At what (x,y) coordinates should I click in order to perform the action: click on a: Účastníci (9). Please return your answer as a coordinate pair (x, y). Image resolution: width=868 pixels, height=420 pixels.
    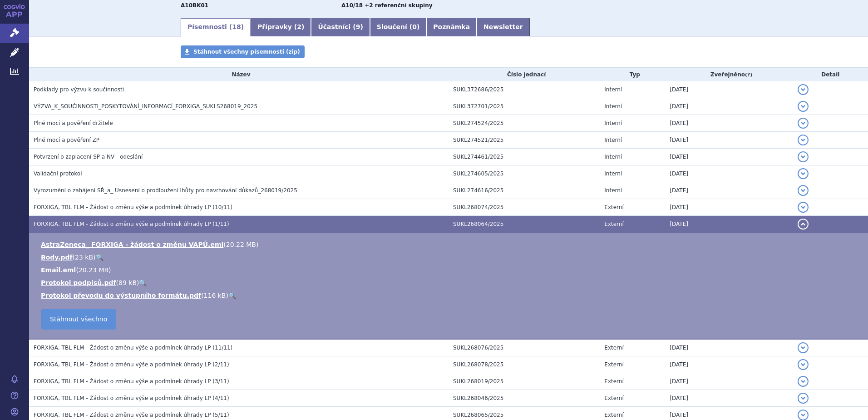
    Looking at the image, I should click on (340, 27).